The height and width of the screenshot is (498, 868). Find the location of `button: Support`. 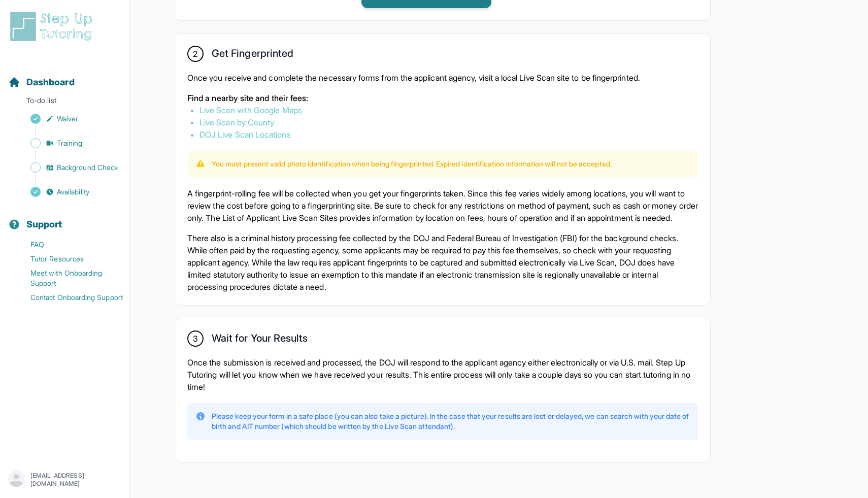

button: Support is located at coordinates (64, 218).